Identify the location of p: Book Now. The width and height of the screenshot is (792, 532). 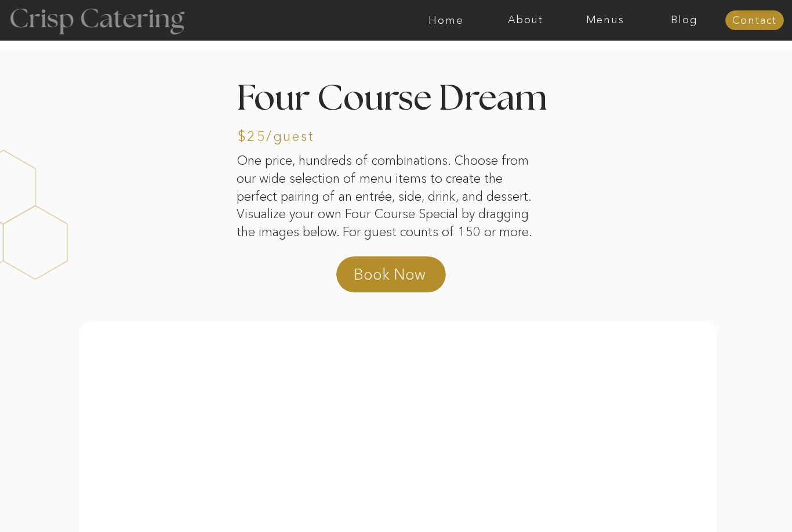
(405, 278).